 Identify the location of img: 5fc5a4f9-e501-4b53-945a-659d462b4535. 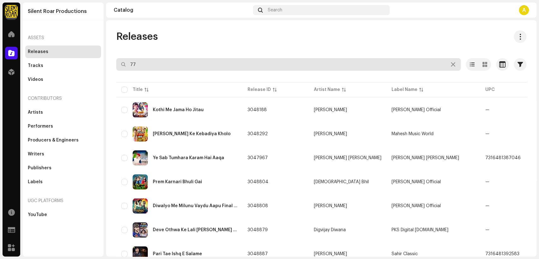
(140, 230).